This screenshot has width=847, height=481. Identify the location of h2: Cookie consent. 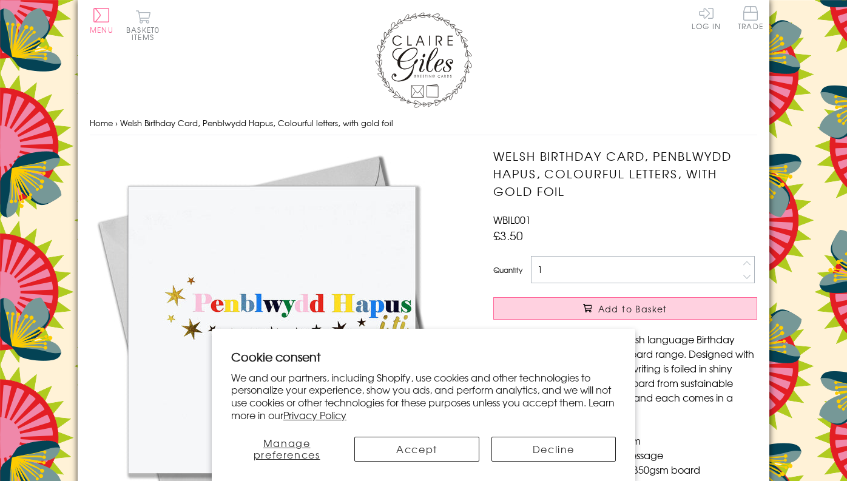
(424, 357).